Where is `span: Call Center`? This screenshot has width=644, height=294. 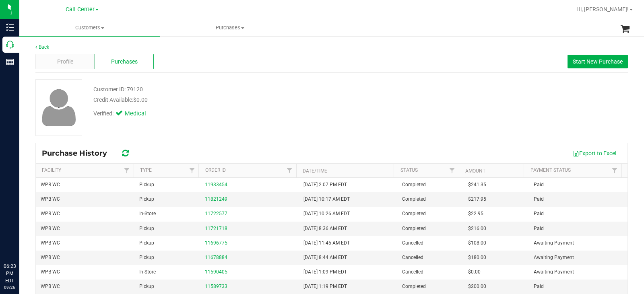 span: Call Center is located at coordinates (80, 9).